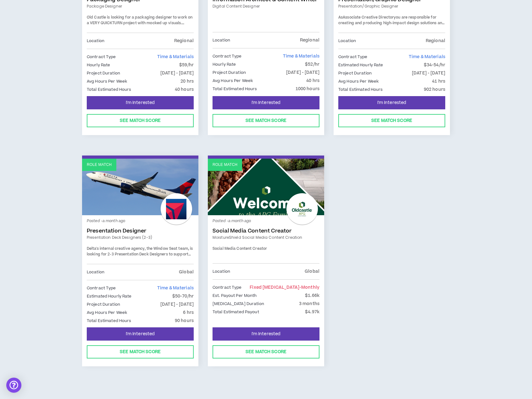  What do you see at coordinates (307, 89) in the screenshot?
I see `p: 1000 hours` at bounding box center [307, 89].